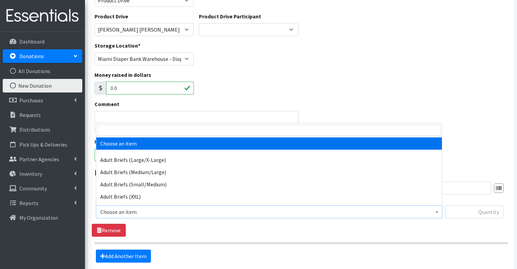 The width and height of the screenshot is (517, 269). What do you see at coordinates (269, 212) in the screenshot?
I see `span: Choose an item` at bounding box center [269, 212].